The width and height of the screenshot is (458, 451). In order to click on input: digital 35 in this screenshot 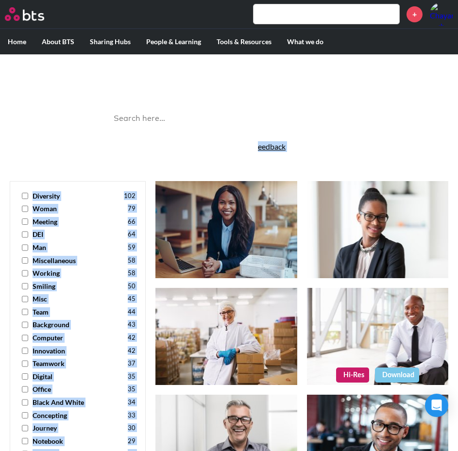, I will do `click(25, 377)`.